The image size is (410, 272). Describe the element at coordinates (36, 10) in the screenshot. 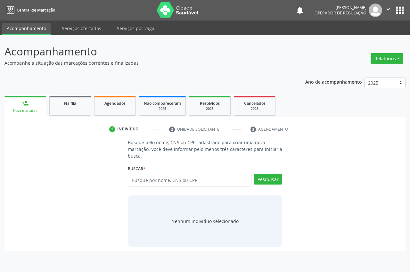

I see `span: Central de Marcação` at that location.